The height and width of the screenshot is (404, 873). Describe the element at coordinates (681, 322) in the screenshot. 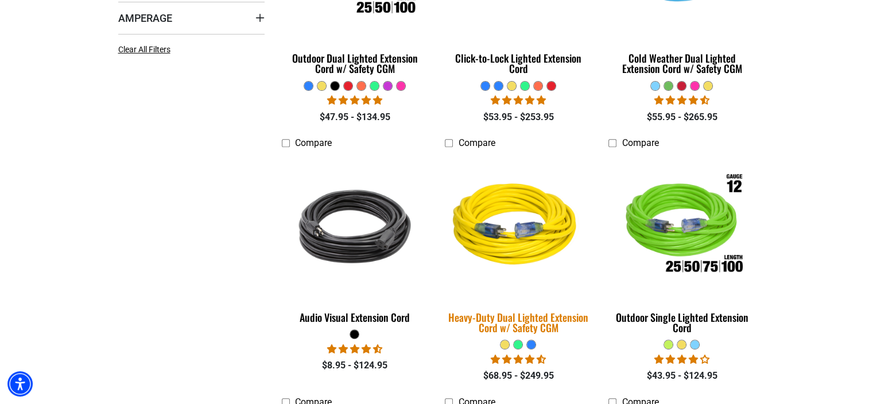

I see `div: Outdoor Single Lighted Extension Cord` at that location.